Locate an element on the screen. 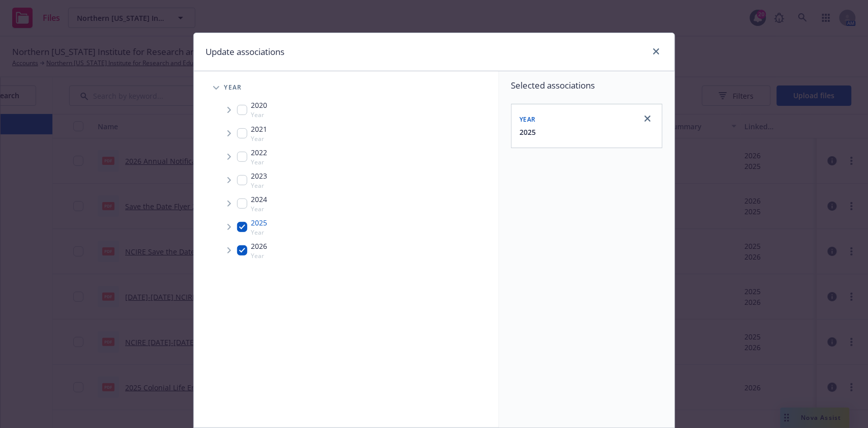  button: 2025 is located at coordinates (528, 132).